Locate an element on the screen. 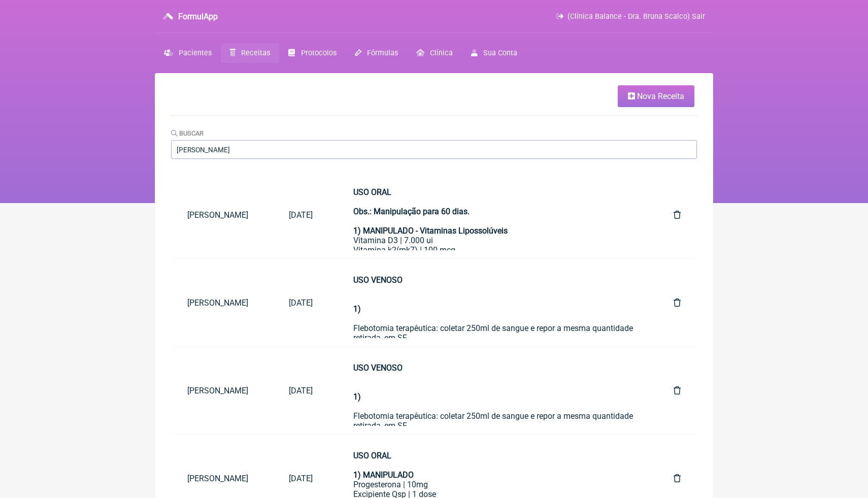  span: Nova Receita is located at coordinates (660, 96).